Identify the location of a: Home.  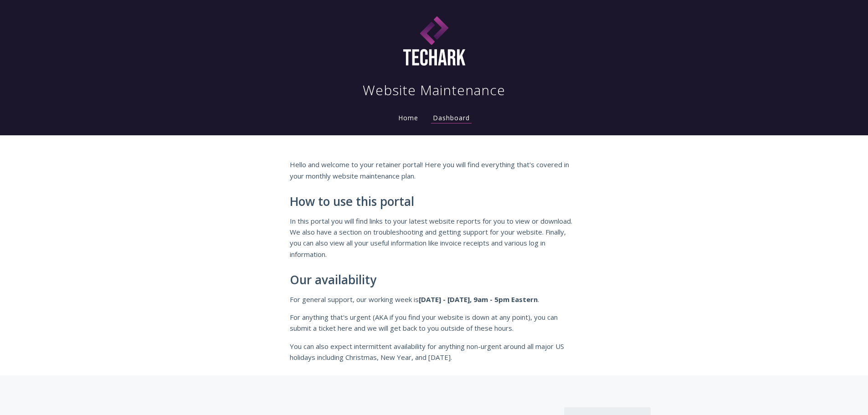
(408, 117).